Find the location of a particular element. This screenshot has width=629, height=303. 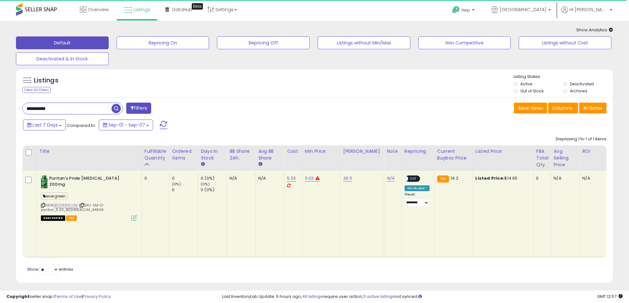

button: Last 7 Days is located at coordinates (44, 125).